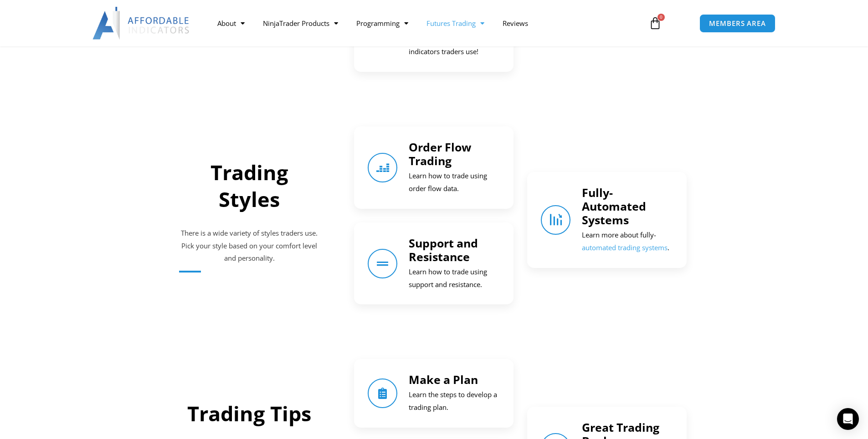 Image resolution: width=868 pixels, height=439 pixels. What do you see at coordinates (848, 419) in the screenshot?
I see `div: Open Intercom Messenger` at bounding box center [848, 419].